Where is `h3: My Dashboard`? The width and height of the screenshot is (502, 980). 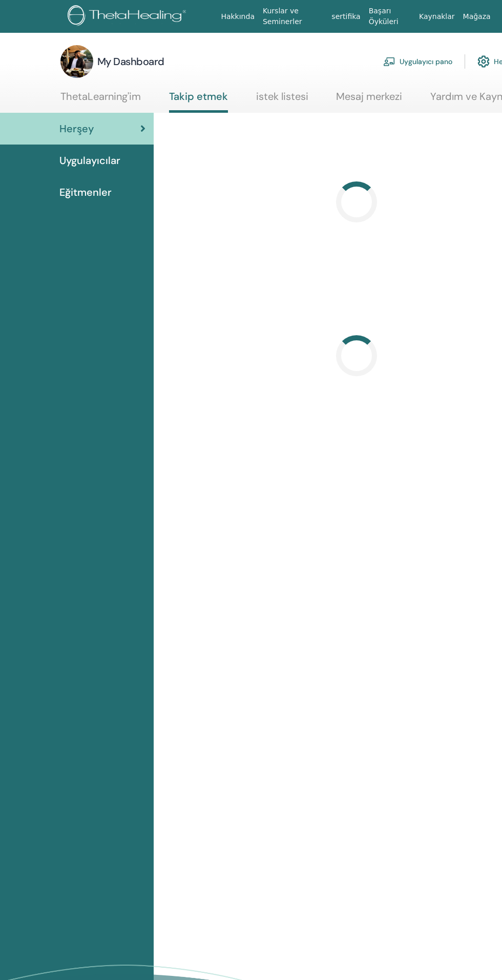
h3: My Dashboard is located at coordinates (130, 62).